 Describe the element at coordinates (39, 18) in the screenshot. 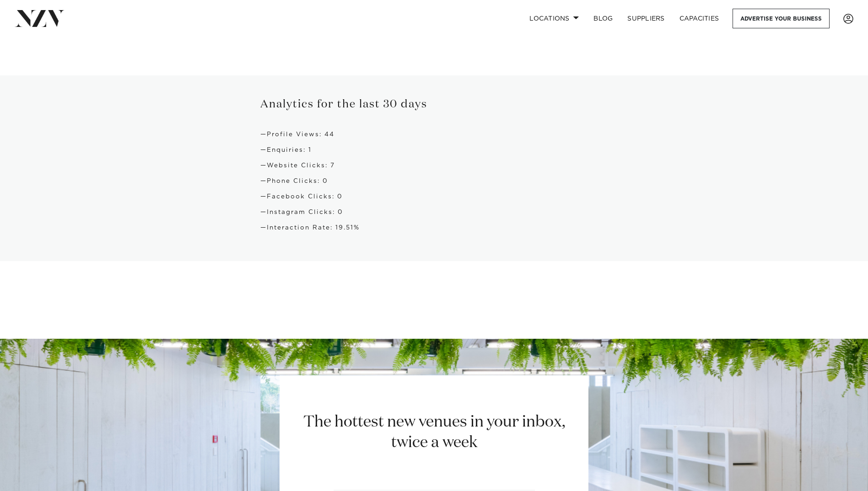

I see `img: nzv-logo.png` at that location.